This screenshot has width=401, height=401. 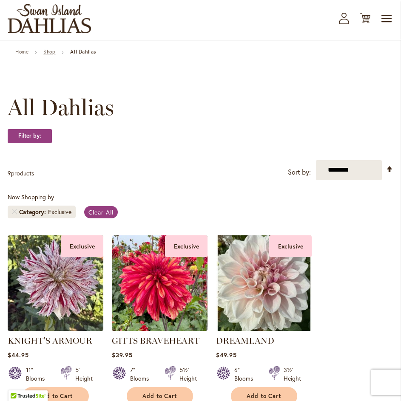 I want to click on img: KNIGHTS ARMOUR, so click(x=55, y=283).